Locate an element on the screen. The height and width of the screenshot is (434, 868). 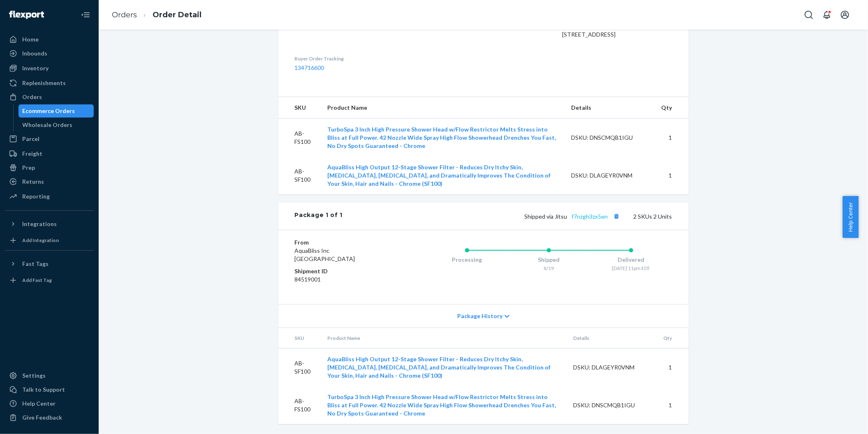
div: Parcel is located at coordinates (31, 139).